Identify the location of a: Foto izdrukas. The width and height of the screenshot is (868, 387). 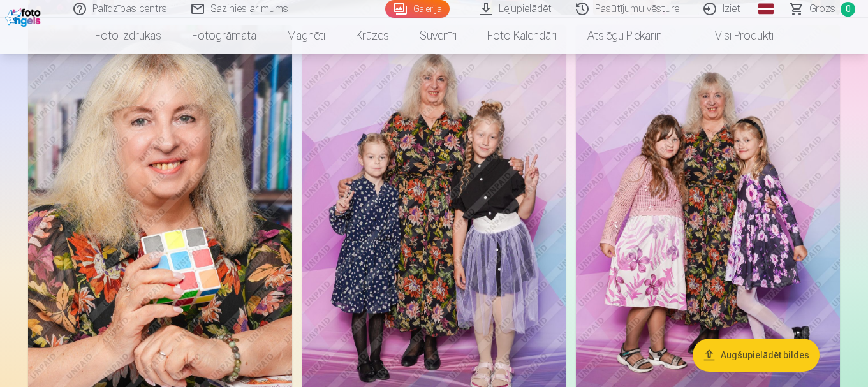
(128, 36).